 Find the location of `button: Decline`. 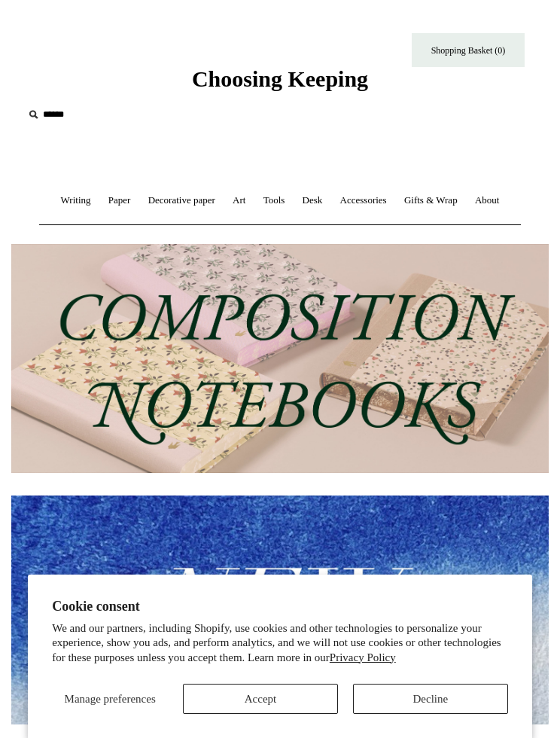

button: Decline is located at coordinates (431, 699).